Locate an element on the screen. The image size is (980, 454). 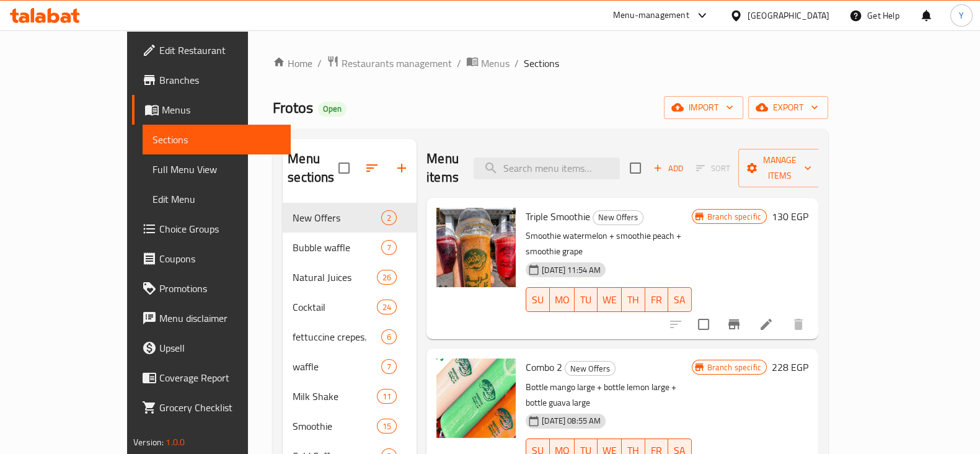
span: export is located at coordinates (788, 107).